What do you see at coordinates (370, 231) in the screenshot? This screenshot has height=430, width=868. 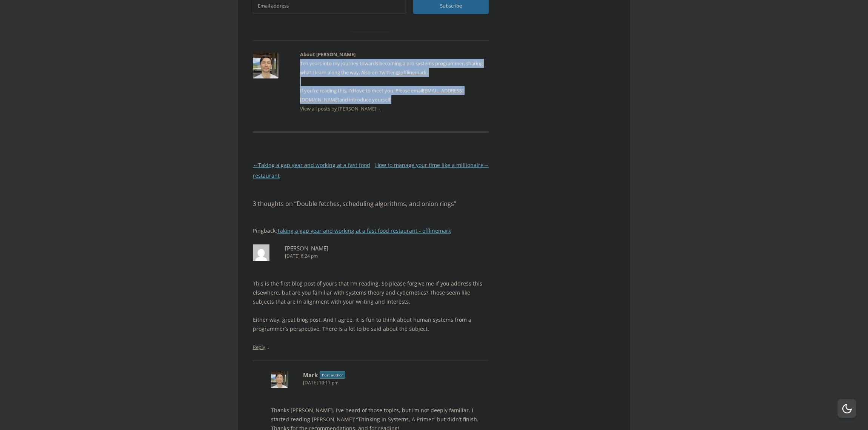 I see `p: Pingback:` at bounding box center [370, 231].